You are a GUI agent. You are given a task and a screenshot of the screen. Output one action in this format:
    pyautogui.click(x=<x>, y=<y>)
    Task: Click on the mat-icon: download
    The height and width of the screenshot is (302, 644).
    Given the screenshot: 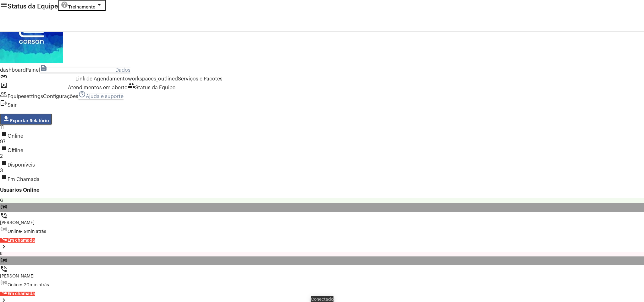 What is the action you would take?
    pyautogui.click(x=6, y=119)
    